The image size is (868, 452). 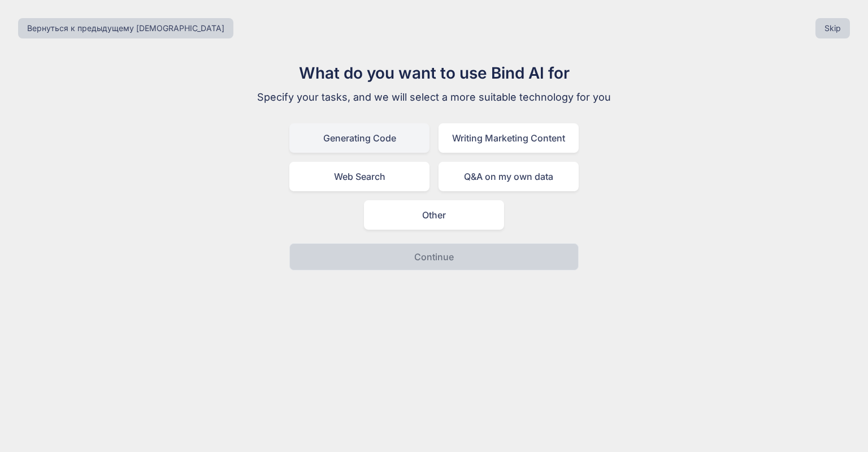 I want to click on div: Other, so click(x=434, y=215).